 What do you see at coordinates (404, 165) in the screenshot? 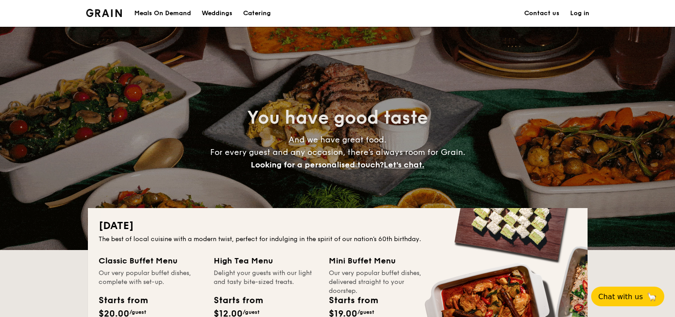
I see `span: Let's chat.` at bounding box center [404, 165].